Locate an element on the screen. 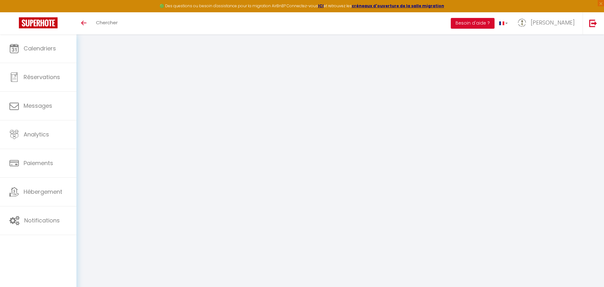  strong: ICI is located at coordinates (321, 6).